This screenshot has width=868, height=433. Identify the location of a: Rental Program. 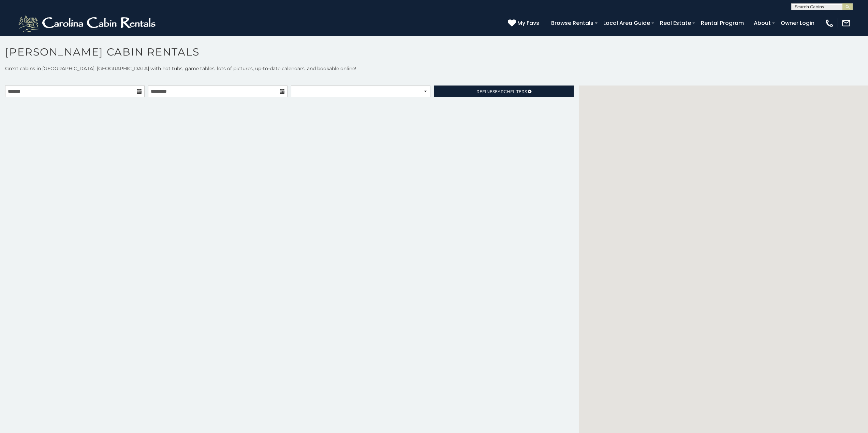
(722, 23).